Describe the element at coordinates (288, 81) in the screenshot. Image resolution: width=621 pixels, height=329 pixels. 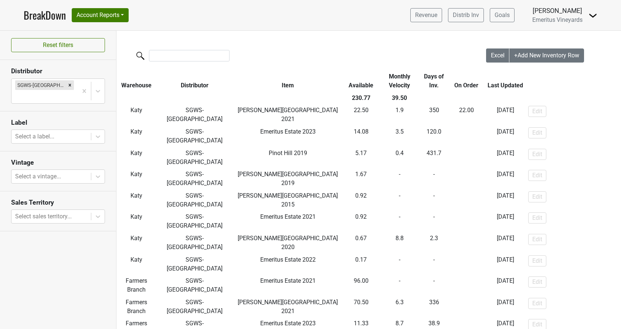
I see `th: Item: activate to sort column ascending` at that location.